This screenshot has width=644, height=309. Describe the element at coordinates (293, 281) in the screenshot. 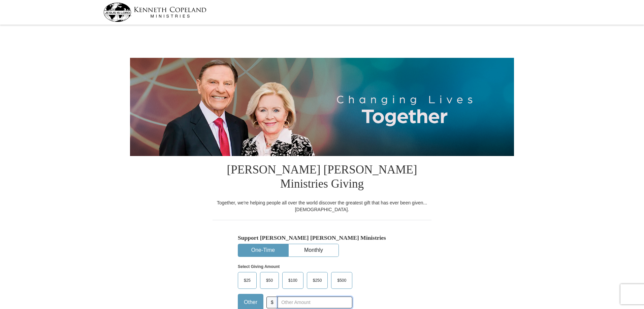

I see `span: $100` at that location.